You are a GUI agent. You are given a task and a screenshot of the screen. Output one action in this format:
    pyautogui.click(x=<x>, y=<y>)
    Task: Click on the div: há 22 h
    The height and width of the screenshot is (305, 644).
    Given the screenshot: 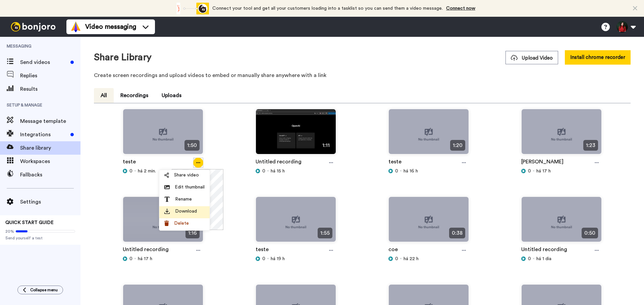 What is the action you would take?
    pyautogui.click(x=428, y=259)
    